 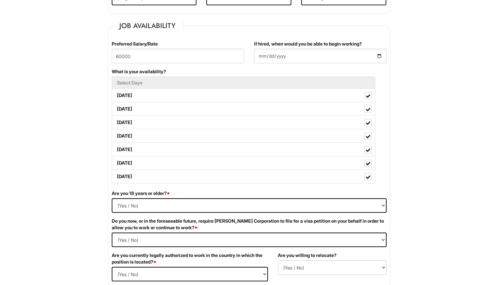 What do you see at coordinates (147, 26) in the screenshot?
I see `legend: Job Availability` at bounding box center [147, 26].